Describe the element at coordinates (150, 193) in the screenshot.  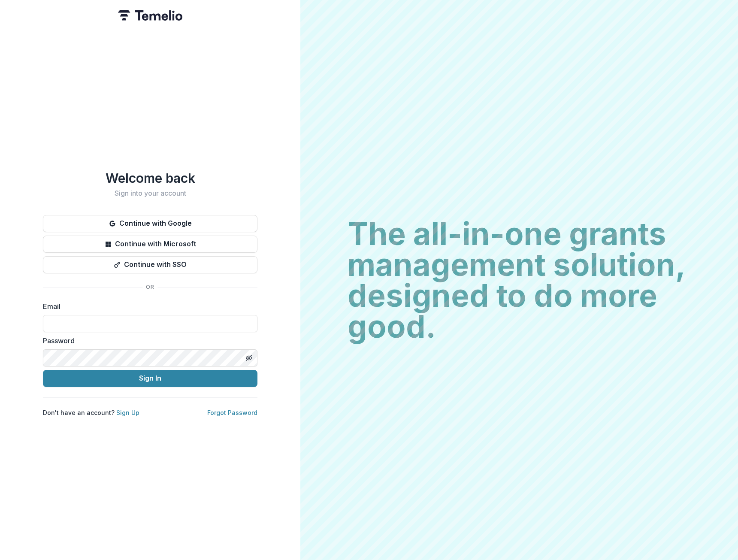
I see `h2: Sign into your account` at that location.